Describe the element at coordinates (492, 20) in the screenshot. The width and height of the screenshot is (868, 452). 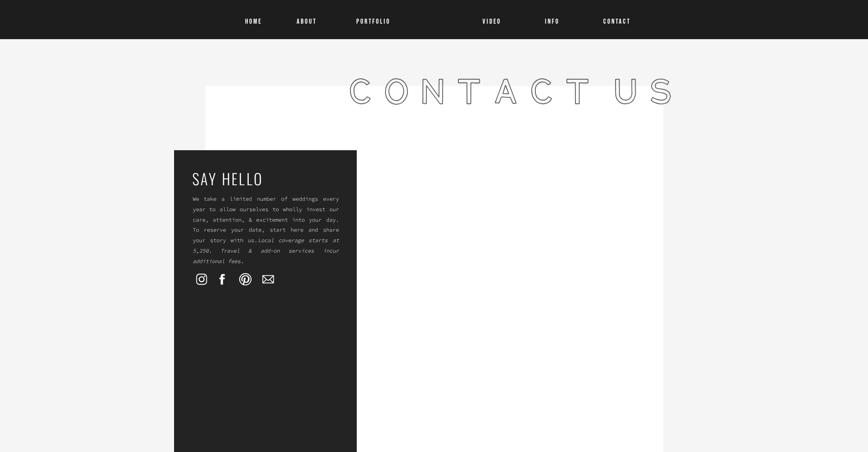
I see `a: VIDEO` at that location.